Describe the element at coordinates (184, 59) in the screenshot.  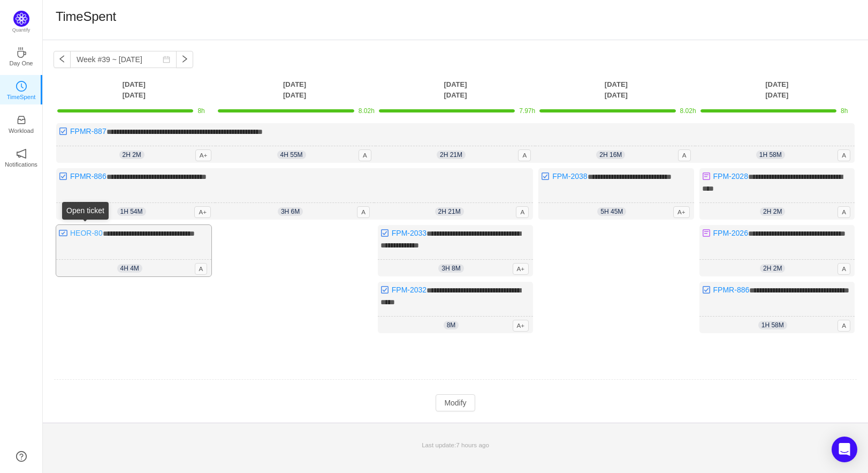
I see `button: icon: right` at that location.